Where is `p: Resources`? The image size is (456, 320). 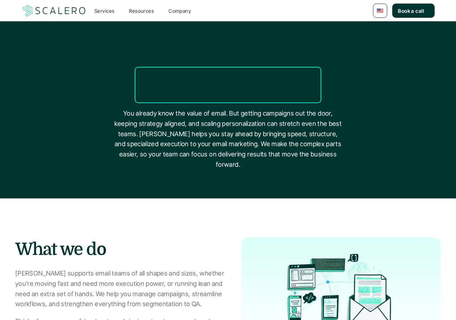 p: Resources is located at coordinates (141, 11).